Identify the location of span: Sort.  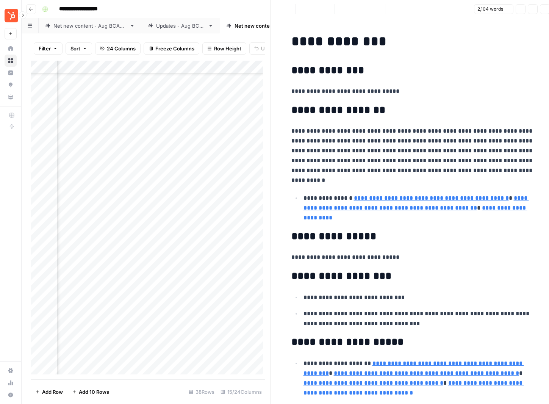
(75, 48).